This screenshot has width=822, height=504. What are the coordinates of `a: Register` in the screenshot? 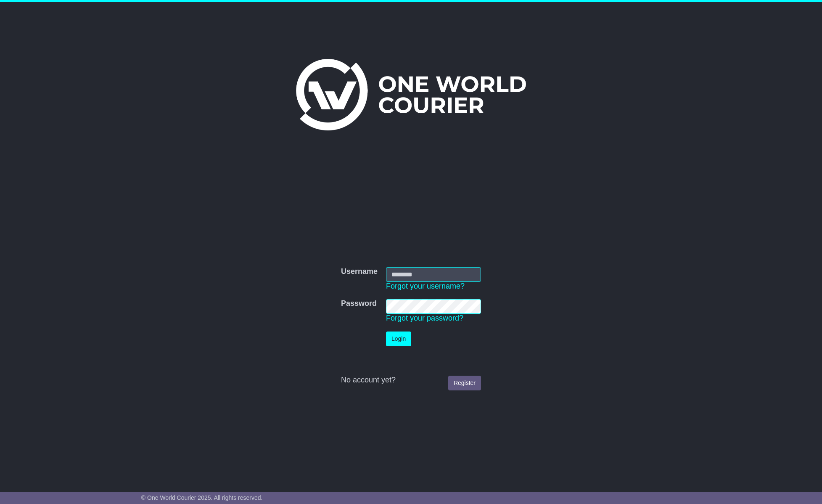 It's located at (465, 382).